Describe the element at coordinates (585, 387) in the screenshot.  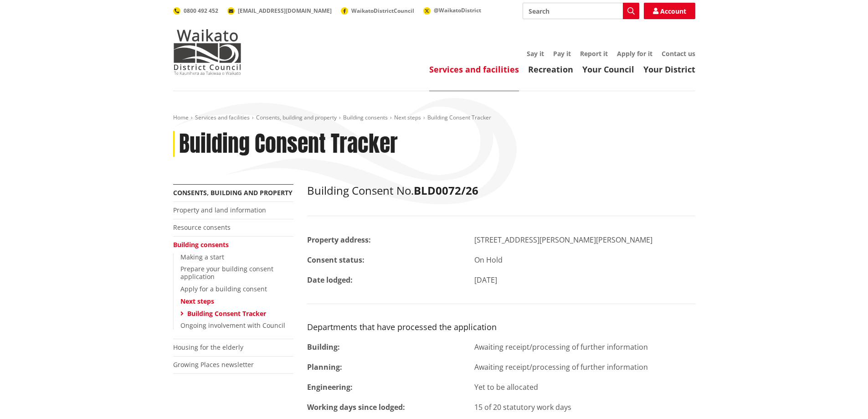
I see `div: Yet to be allocated` at that location.